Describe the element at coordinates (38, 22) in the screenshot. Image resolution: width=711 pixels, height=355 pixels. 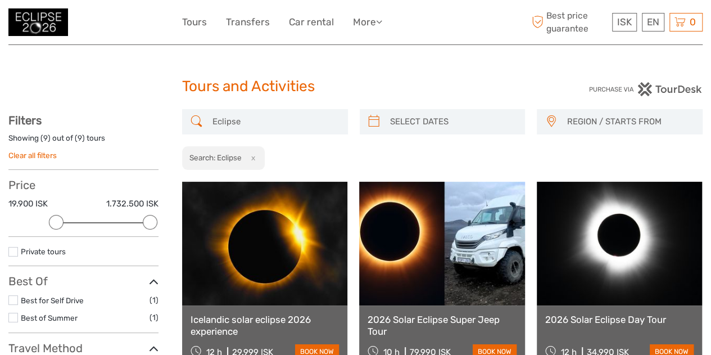
I see `img: 3312-44506bfc-dc02-416d-ac4c-c65cb0cf8db4_logo_small.jpg` at that location.